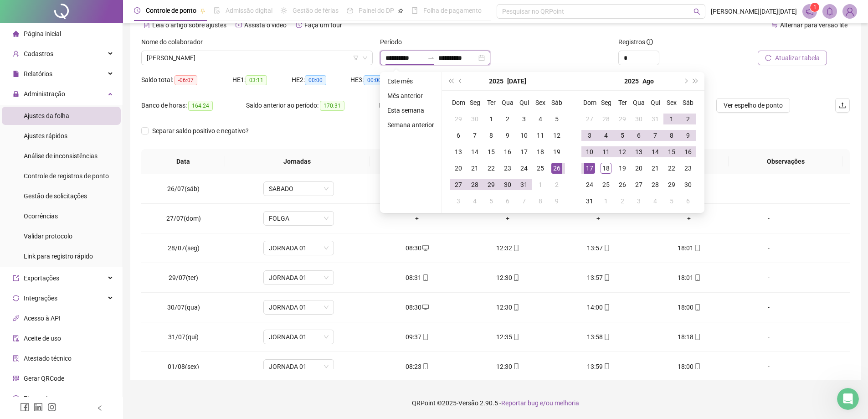 The image size is (868, 419). What do you see at coordinates (458, 119) in the screenshot?
I see `div: 29` at bounding box center [458, 119].